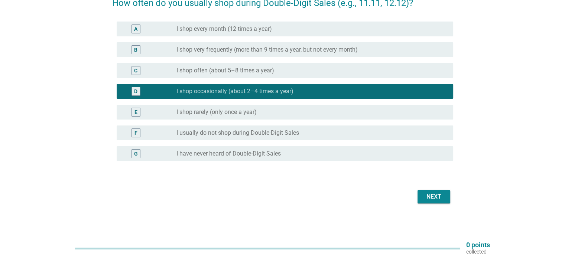 The height and width of the screenshot is (258, 565). Describe the element at coordinates (136, 50) in the screenshot. I see `div: B` at that location.